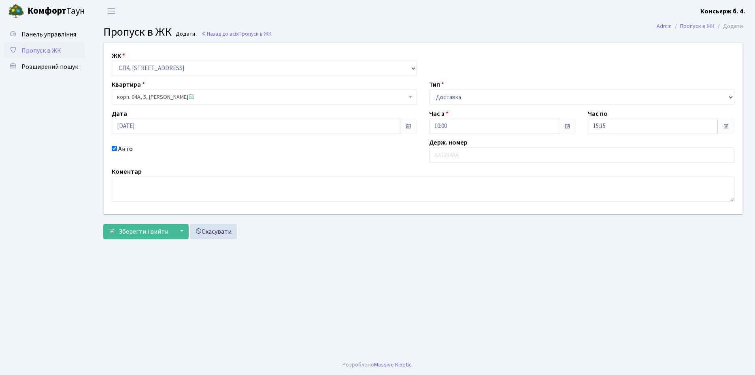 Image resolution: width=755 pixels, height=375 pixels. I want to click on b: Консьєрж б. 4., so click(723, 11).